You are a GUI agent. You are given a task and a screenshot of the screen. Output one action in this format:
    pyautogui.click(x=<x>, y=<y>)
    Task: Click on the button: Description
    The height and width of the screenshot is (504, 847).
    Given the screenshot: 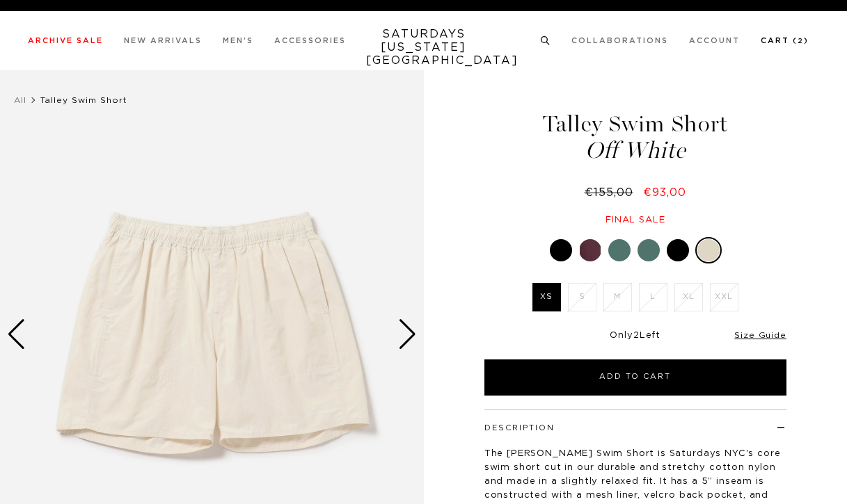 What is the action you would take?
    pyautogui.click(x=519, y=428)
    